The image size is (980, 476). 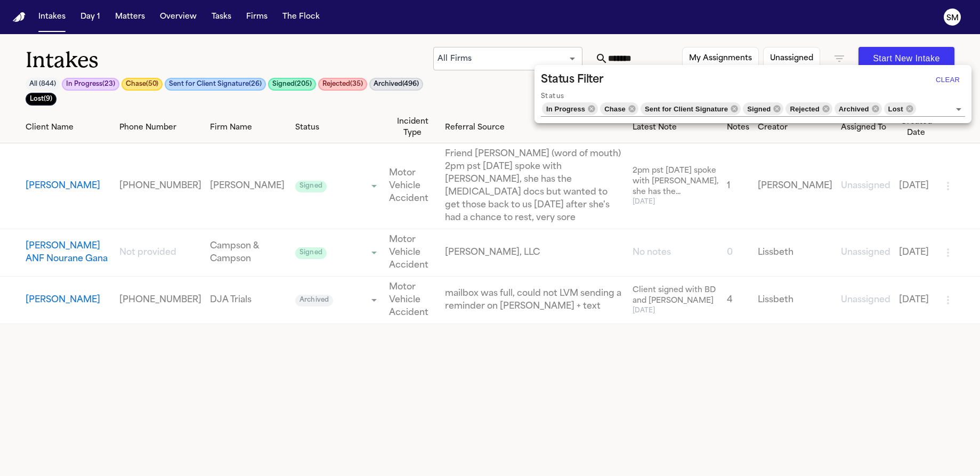 I want to click on span: Chase, so click(x=614, y=109).